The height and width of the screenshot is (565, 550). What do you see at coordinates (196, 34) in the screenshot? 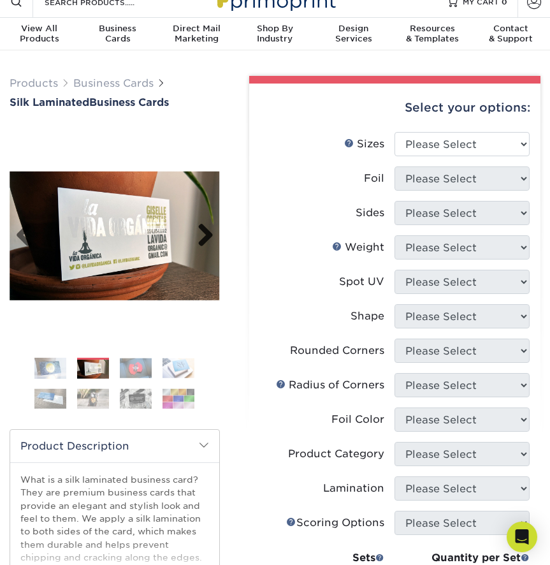
I see `div: Marketing` at bounding box center [196, 34].